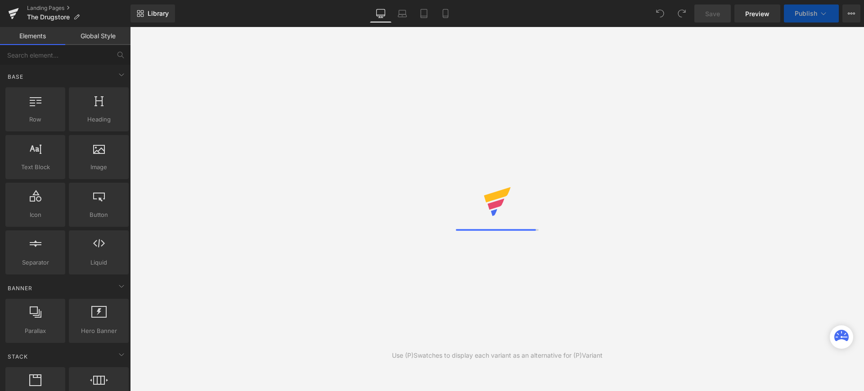  What do you see at coordinates (79, 8) in the screenshot?
I see `a: Landing Pages` at bounding box center [79, 8].